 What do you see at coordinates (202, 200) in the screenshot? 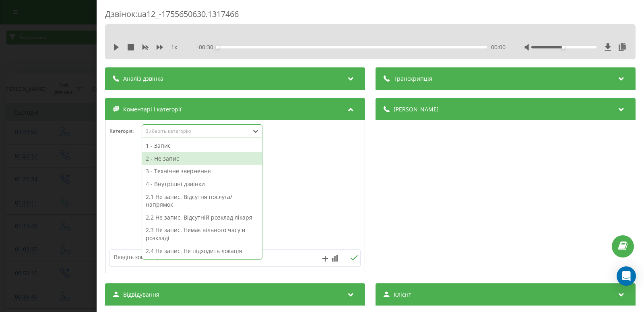
I see `div: 2.1 Не запис. Відсутня послуга/напрямок` at bounding box center [202, 200].